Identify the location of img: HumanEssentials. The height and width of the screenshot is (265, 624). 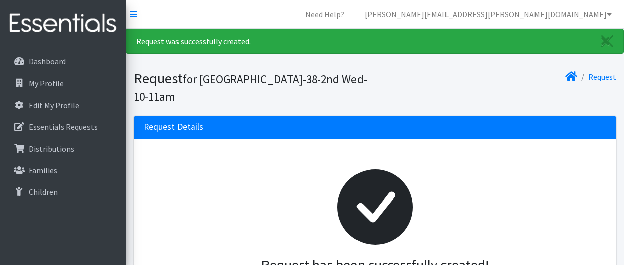
(63, 23).